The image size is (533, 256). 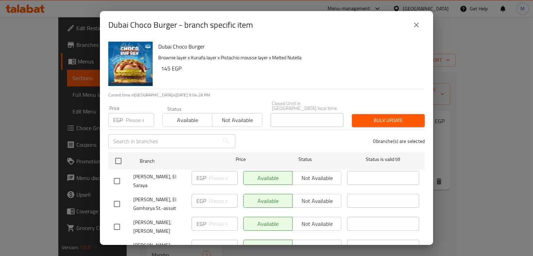 I want to click on input: Search in branches, so click(x=164, y=141).